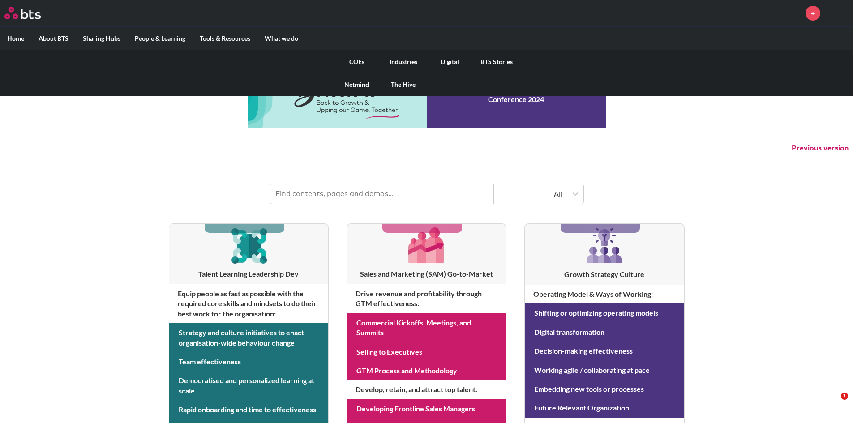 This screenshot has width=853, height=423. Describe the element at coordinates (426, 274) in the screenshot. I see `h3: Sales and Marketing (SAM) Go-to-Market` at that location.